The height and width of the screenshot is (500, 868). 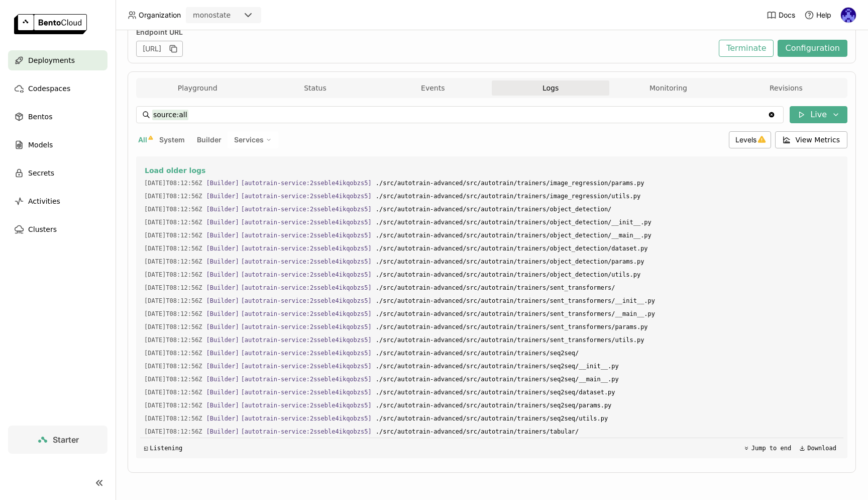 I want to click on button: All, so click(x=143, y=140).